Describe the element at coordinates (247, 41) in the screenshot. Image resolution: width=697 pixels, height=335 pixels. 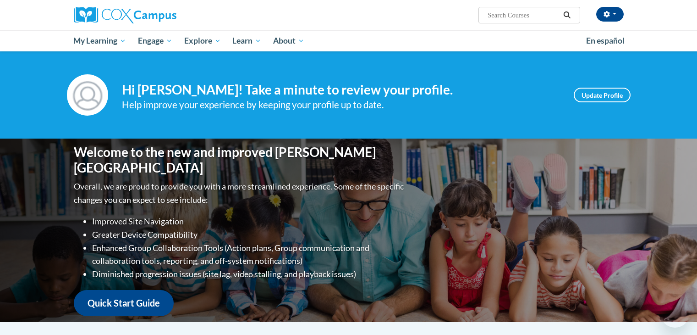
I see `span: Learn` at that location.